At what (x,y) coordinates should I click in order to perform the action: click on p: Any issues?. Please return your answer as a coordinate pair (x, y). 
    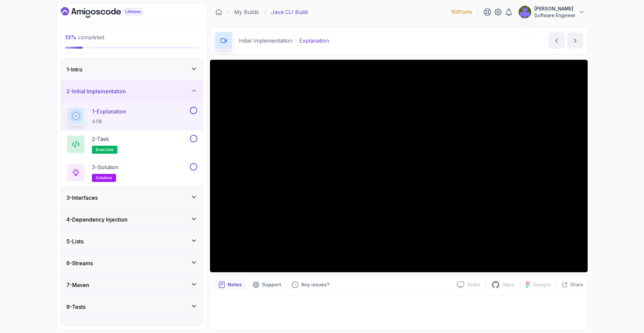
    Looking at the image, I should click on (315, 284).